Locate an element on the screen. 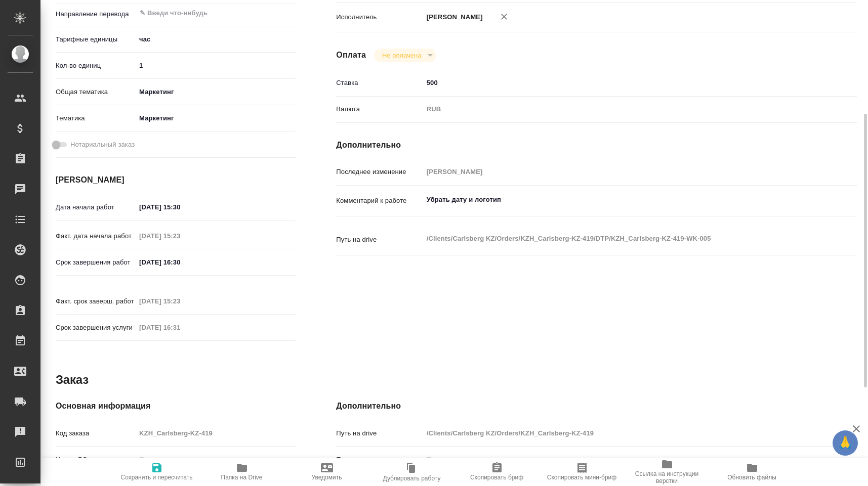 This screenshot has height=486, width=868. span: Дублировать работу is located at coordinates (412, 478).